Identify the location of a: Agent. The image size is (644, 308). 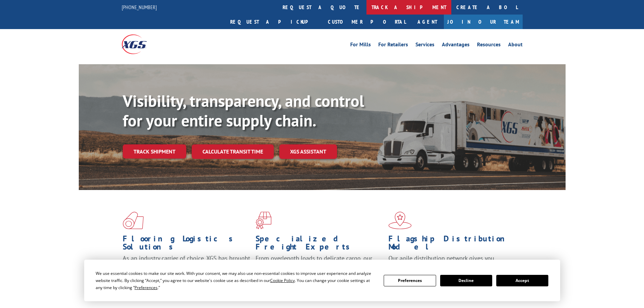
(427, 21).